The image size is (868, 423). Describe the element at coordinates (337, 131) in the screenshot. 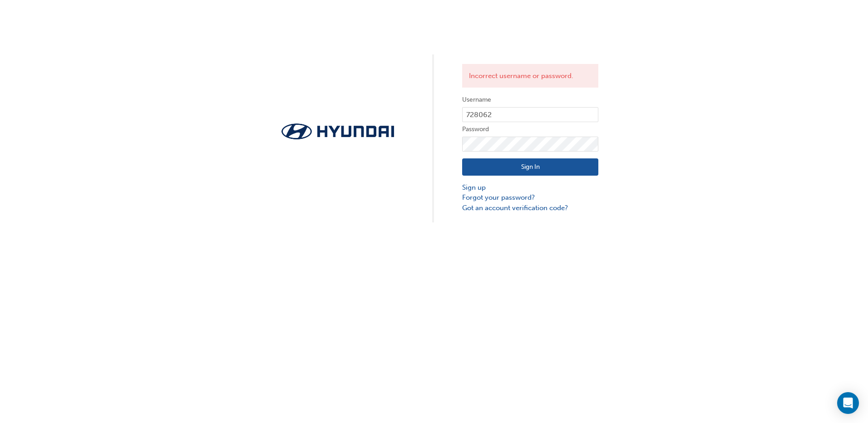

I see `img: Trak` at that location.